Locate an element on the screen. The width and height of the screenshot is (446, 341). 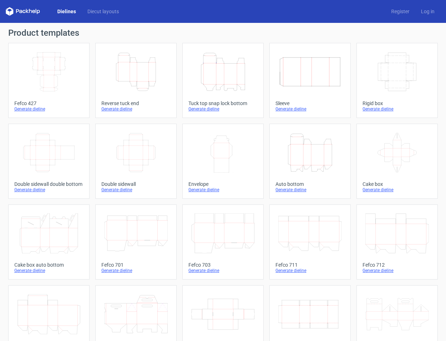
a: Double sidewallGenerate dieline is located at coordinates (136, 161).